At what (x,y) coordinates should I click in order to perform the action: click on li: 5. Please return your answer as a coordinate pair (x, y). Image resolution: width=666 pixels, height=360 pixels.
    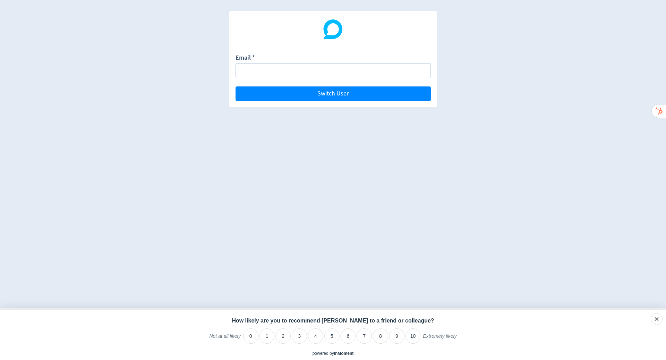
    Looking at the image, I should click on (332, 336).